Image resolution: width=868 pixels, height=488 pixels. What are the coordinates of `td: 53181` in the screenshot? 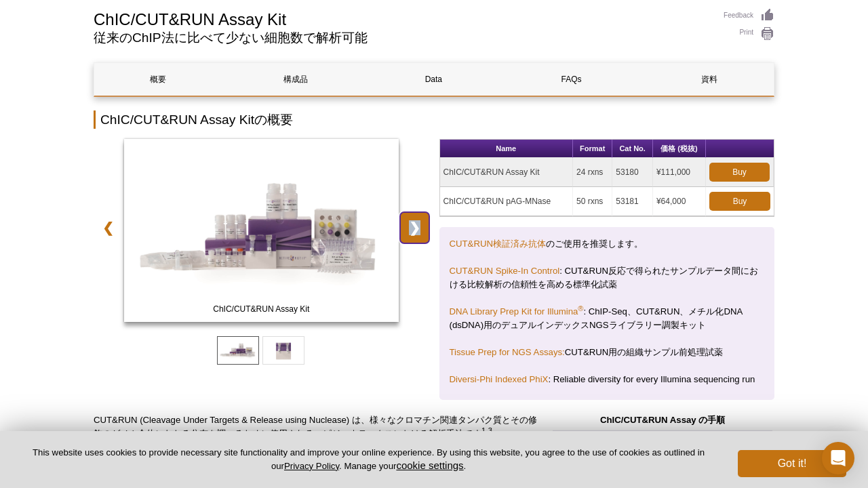 It's located at (633, 201).